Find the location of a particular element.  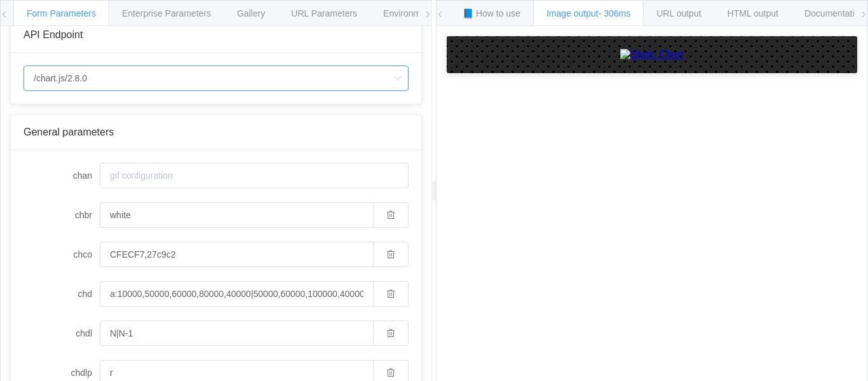

input: gif configuration is located at coordinates (255, 176).